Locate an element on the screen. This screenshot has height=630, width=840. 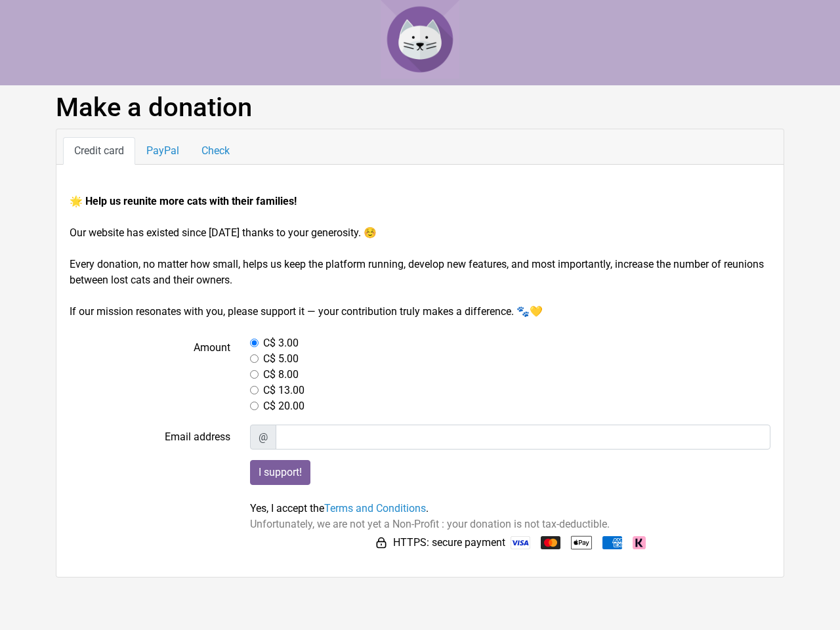
a: Terms and Conditions is located at coordinates (375, 508).